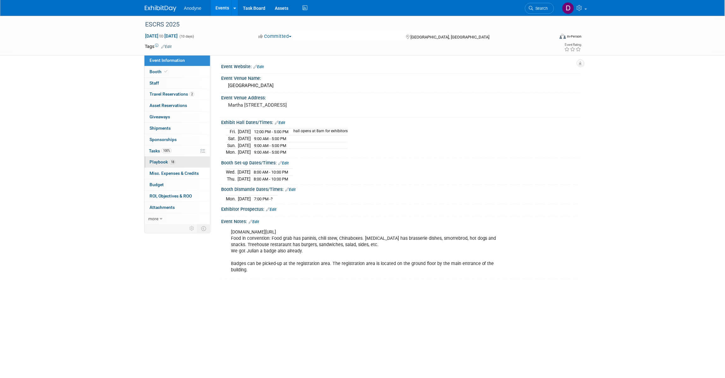 The height and width of the screenshot is (378, 725). Describe the element at coordinates (232, 139) in the screenshot. I see `td: Sat.` at that location.